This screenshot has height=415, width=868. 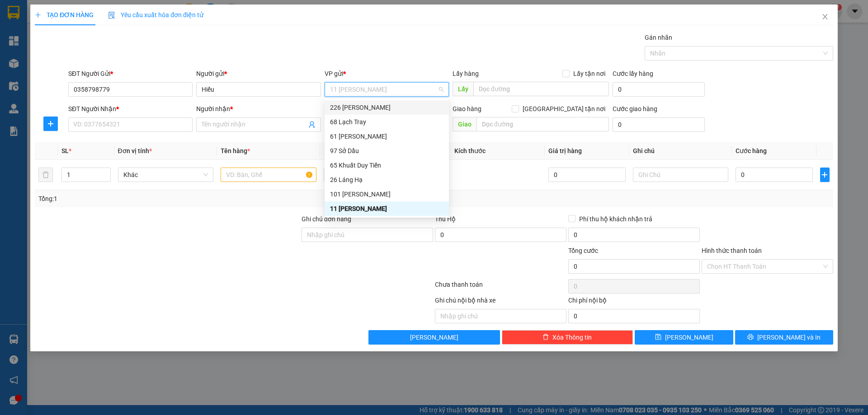 What do you see at coordinates (386, 122) in the screenshot?
I see `div: 68 Lạch Tray` at bounding box center [386, 122].